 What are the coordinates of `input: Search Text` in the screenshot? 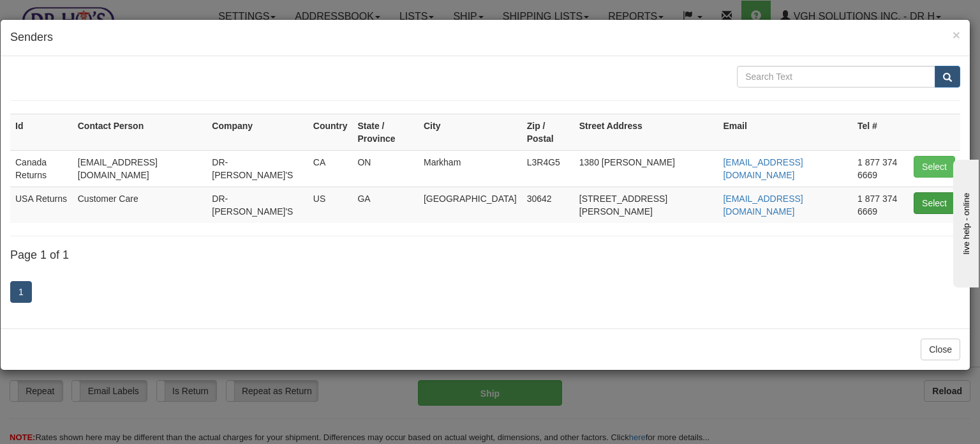 It's located at (836, 76).